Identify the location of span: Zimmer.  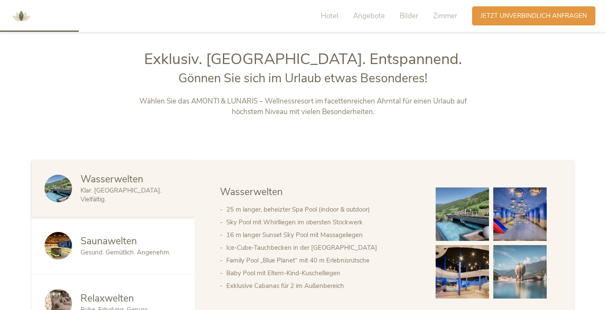
(445, 16).